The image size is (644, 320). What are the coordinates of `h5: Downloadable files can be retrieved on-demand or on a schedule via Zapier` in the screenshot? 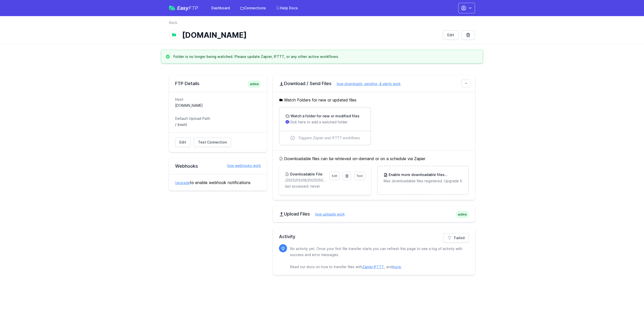 It's located at (374, 158).